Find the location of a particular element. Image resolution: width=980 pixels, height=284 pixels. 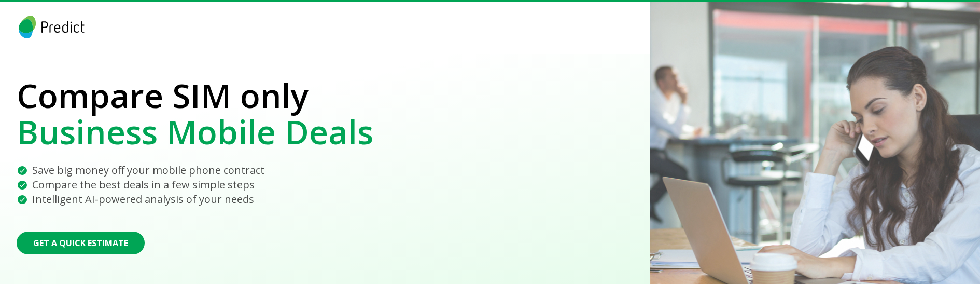

p: Compare the best deals in a few simple steps is located at coordinates (143, 185).